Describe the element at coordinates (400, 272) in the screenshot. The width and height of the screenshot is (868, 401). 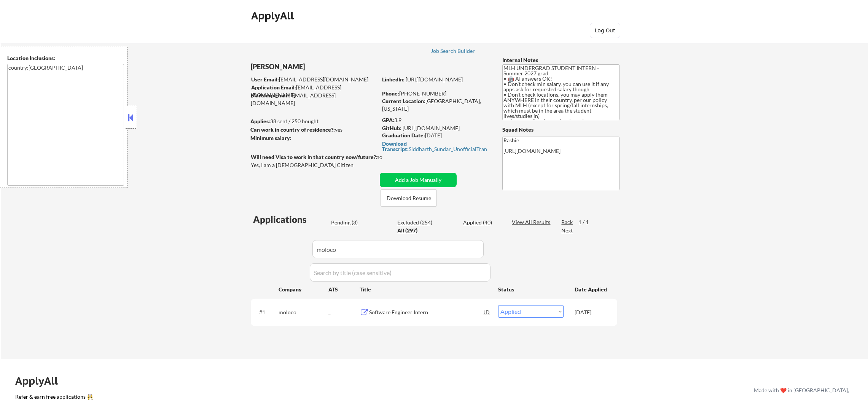
I see `input: Search by title (case sensitive)` at that location.